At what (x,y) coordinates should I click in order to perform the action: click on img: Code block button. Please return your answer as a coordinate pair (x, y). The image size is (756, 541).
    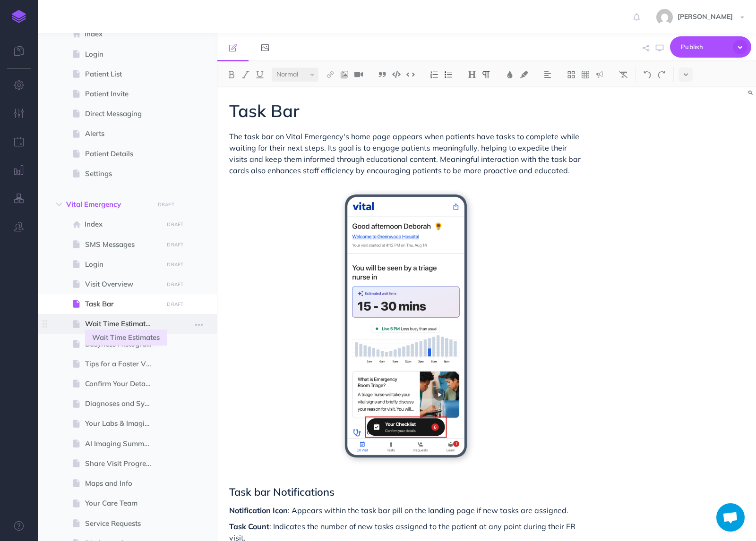
    Looking at the image, I should click on (396, 74).